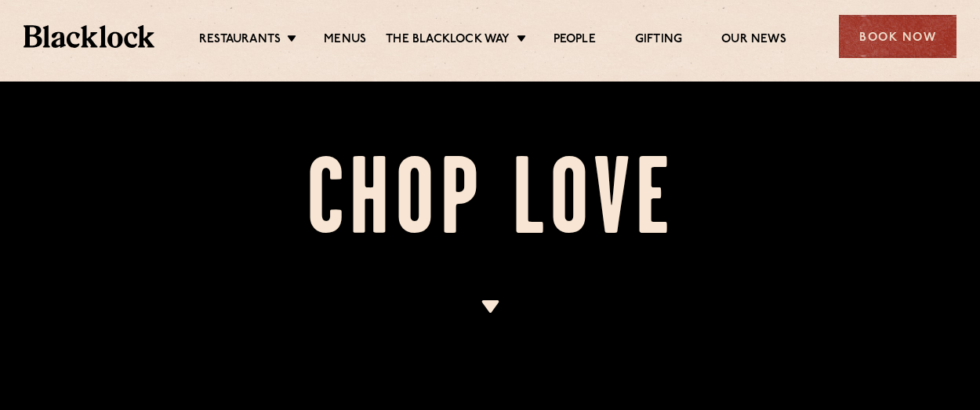  Describe the element at coordinates (89, 36) in the screenshot. I see `img: BL_Textured_Logo-footer-cropped.svg` at that location.